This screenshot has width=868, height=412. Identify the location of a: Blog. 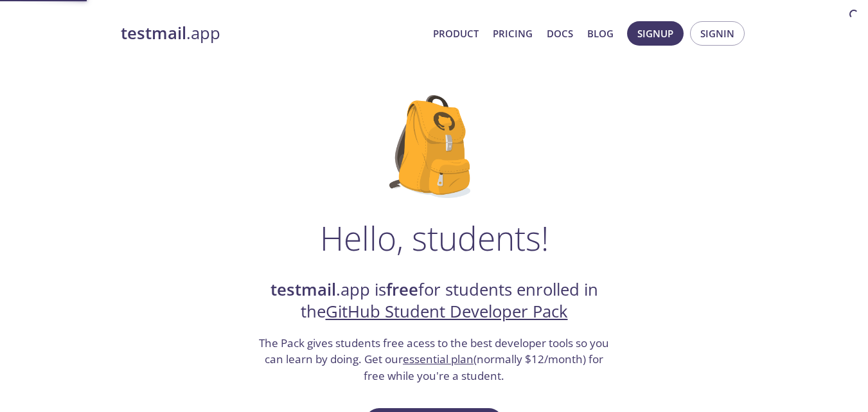
(600, 34).